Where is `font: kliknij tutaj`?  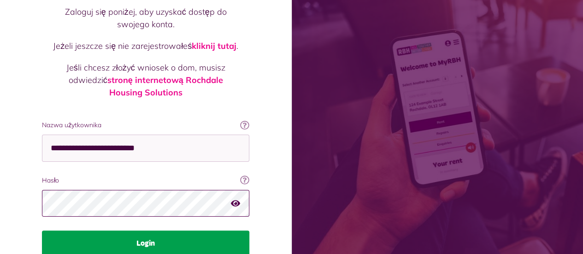
font: kliknij tutaj is located at coordinates (214, 46).